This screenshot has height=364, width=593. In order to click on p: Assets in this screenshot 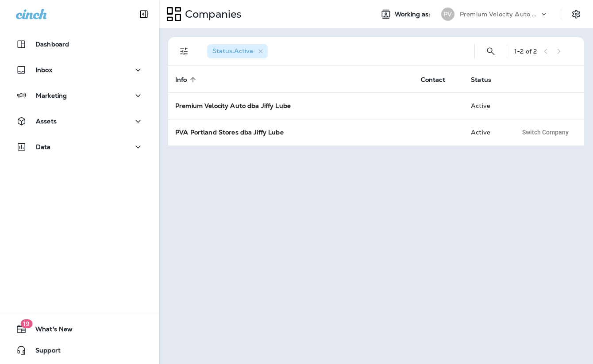, I will do `click(46, 121)`.